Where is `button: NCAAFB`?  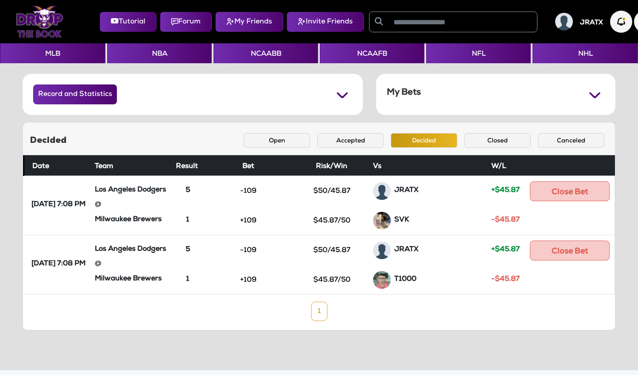 button: NCAAFB is located at coordinates (372, 53).